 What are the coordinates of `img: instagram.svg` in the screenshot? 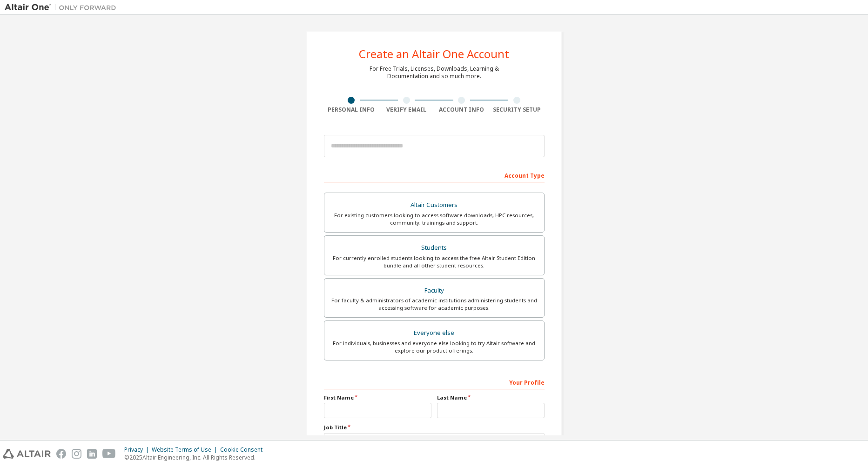 It's located at (76, 453).